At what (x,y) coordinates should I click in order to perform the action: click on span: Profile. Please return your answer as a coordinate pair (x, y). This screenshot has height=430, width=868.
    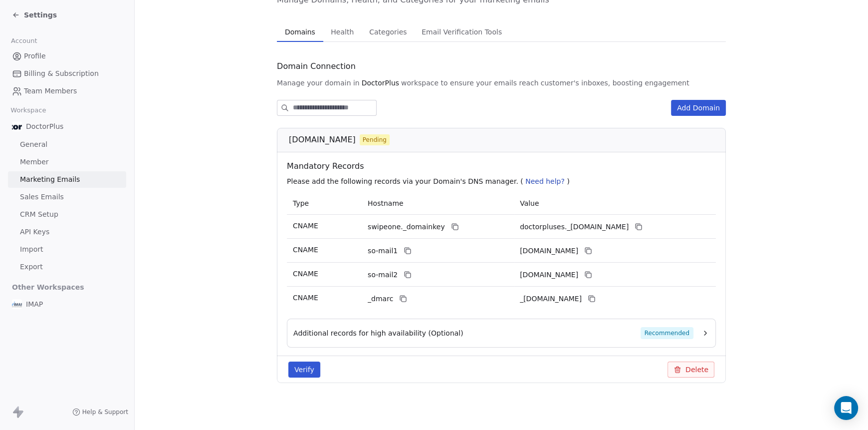
    Looking at the image, I should click on (35, 56).